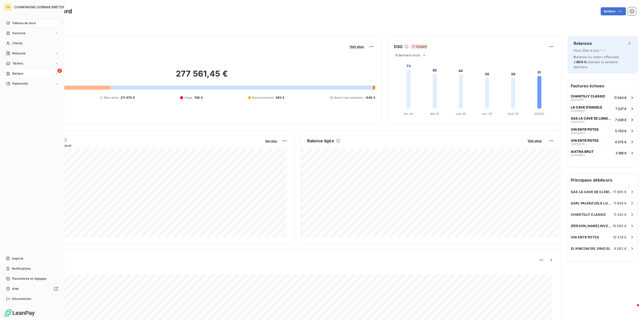 Image resolution: width=644 pixels, height=320 pixels. I want to click on span: Chiffre d'affaires mensuel, so click(145, 146).